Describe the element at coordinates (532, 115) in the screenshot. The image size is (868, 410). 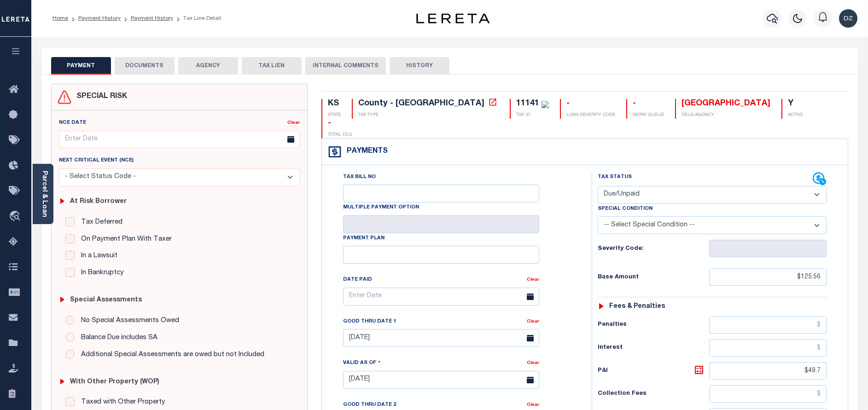
I see `p: TAX ID` at that location.